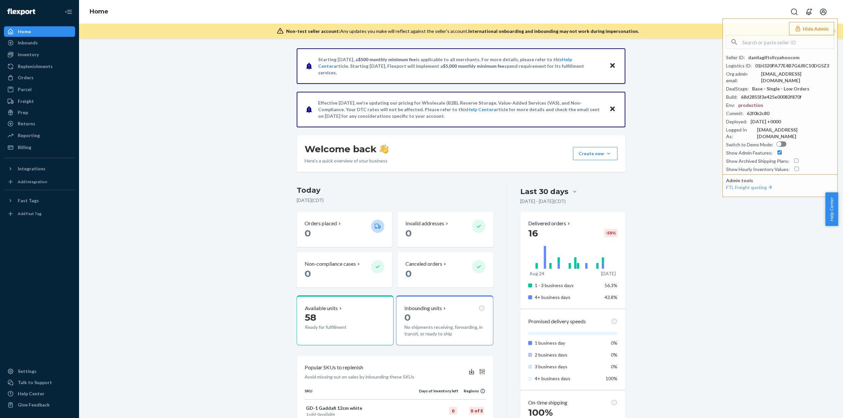 This screenshot has width=843, height=418. What do you see at coordinates (24, 147) in the screenshot?
I see `div: Billing` at bounding box center [24, 147].